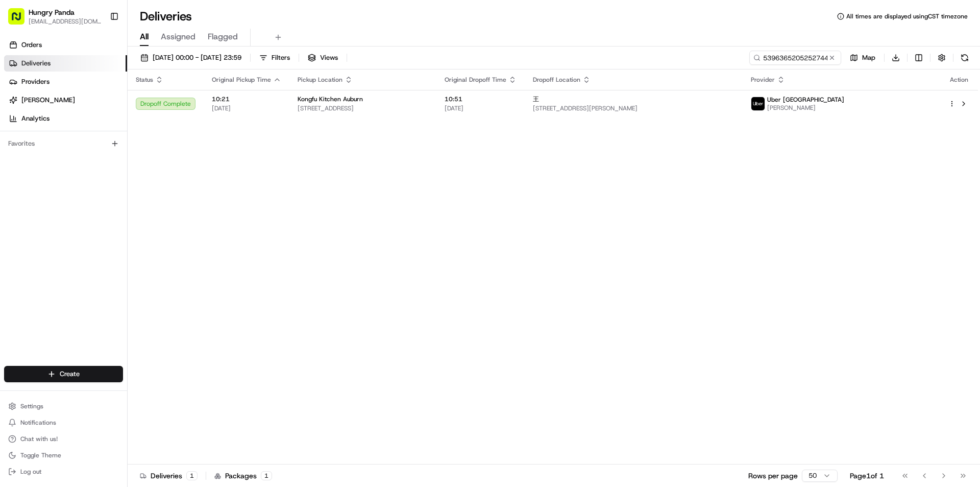 Image resolution: width=980 pixels, height=487 pixels. What do you see at coordinates (960, 79) in the screenshot?
I see `div: Action` at bounding box center [960, 79].